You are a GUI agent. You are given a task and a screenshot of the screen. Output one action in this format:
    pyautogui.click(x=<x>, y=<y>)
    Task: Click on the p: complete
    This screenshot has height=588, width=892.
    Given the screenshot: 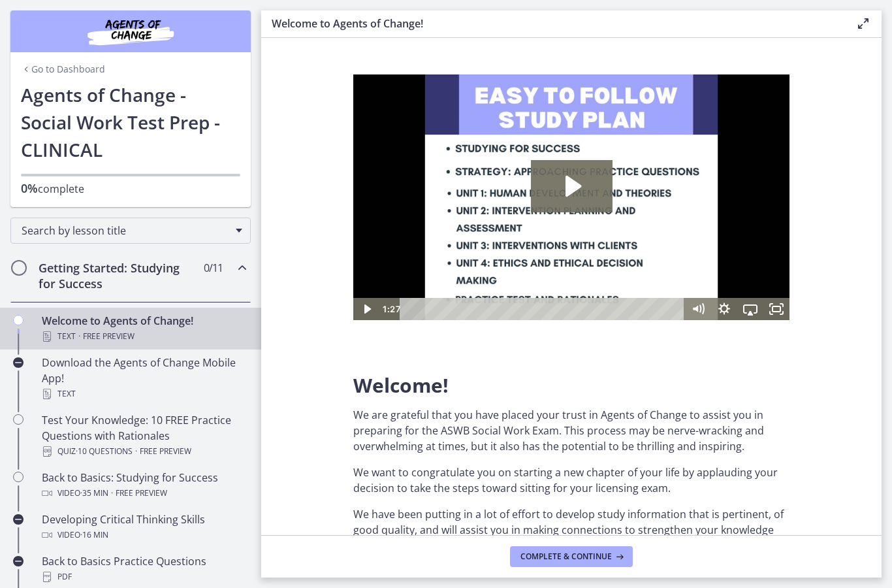 What is the action you would take?
    pyautogui.click(x=130, y=188)
    